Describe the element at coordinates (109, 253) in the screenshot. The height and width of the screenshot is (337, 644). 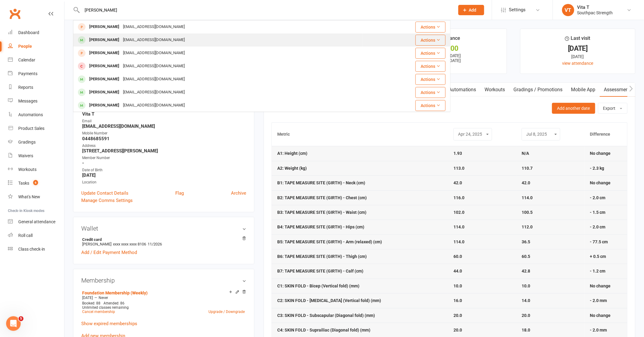
I see `a: Add / Edit Payment Method` at that location.